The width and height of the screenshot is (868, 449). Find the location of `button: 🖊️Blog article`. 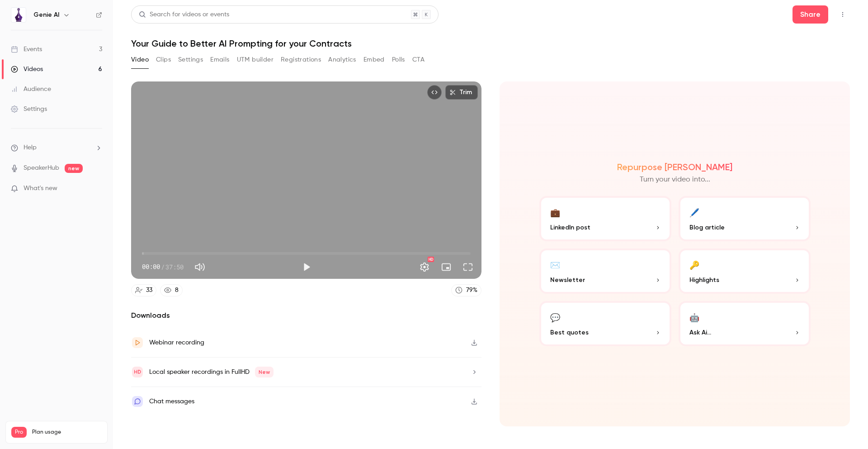

button: 🖊️Blog article is located at coordinates (745, 219).